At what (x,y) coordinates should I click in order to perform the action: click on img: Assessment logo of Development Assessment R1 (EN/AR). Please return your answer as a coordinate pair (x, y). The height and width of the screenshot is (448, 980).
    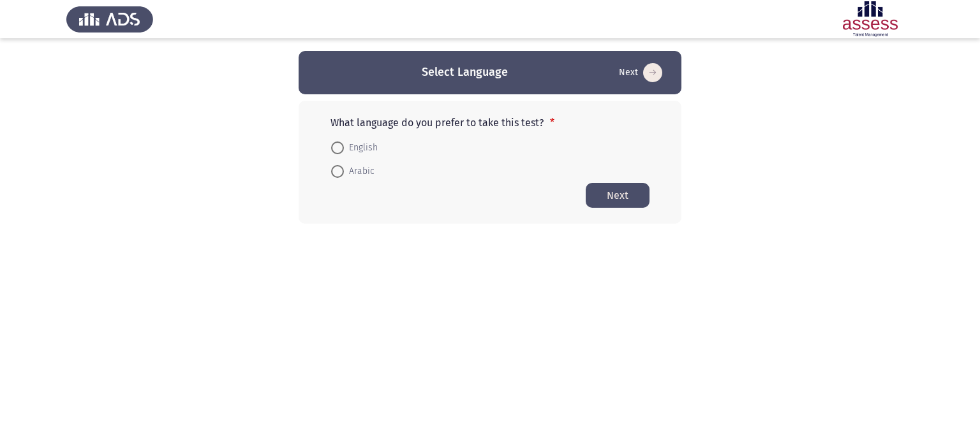
    Looking at the image, I should click on (870, 19).